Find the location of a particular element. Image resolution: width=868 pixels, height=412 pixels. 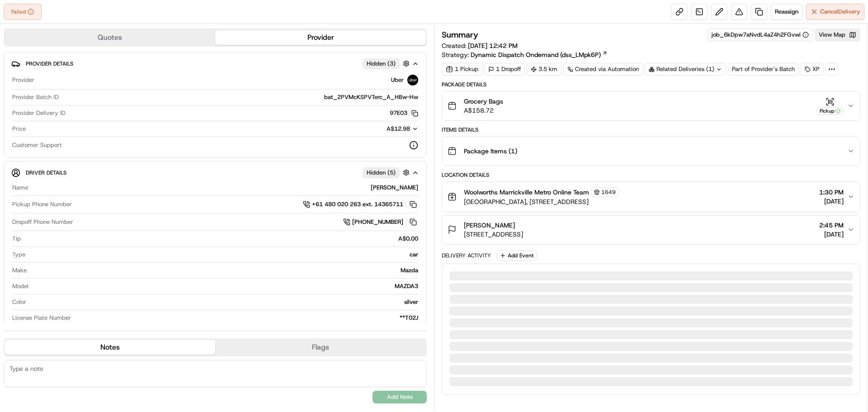

button: Grocery BagsA$158.72Pickup is located at coordinates (651, 106).